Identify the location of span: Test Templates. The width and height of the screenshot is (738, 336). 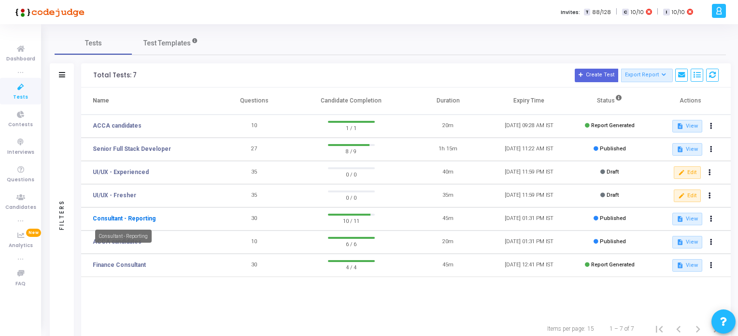
(167, 43).